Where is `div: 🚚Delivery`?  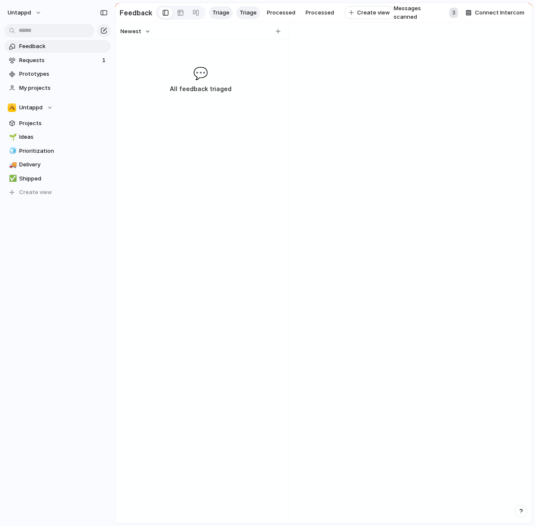
div: 🚚Delivery is located at coordinates (57, 165).